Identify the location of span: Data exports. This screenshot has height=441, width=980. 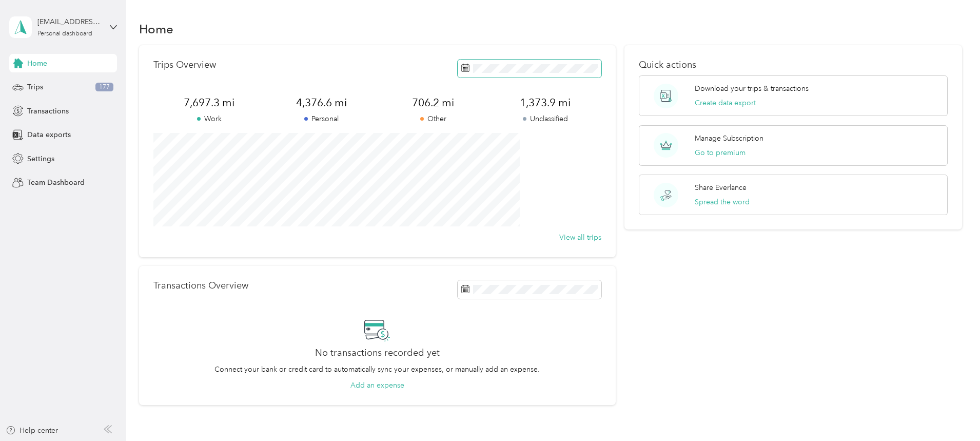
(49, 134).